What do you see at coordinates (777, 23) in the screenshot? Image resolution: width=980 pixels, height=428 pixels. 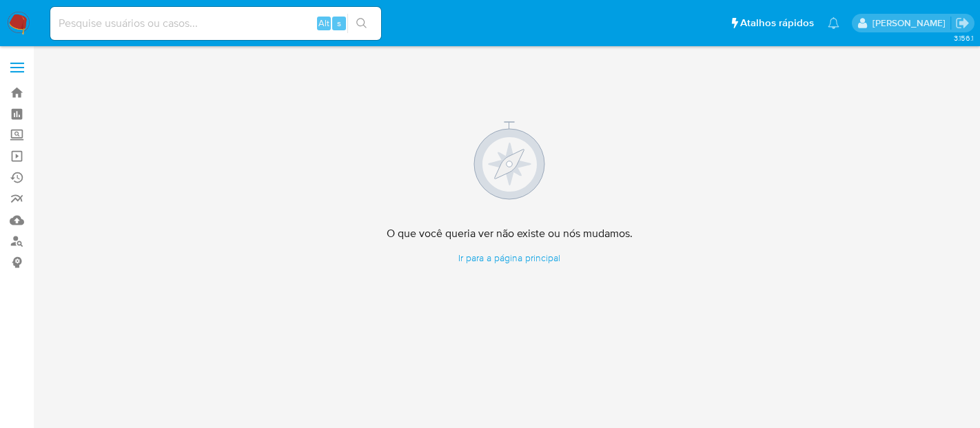 I see `span: Atalhos rápidos` at bounding box center [777, 23].